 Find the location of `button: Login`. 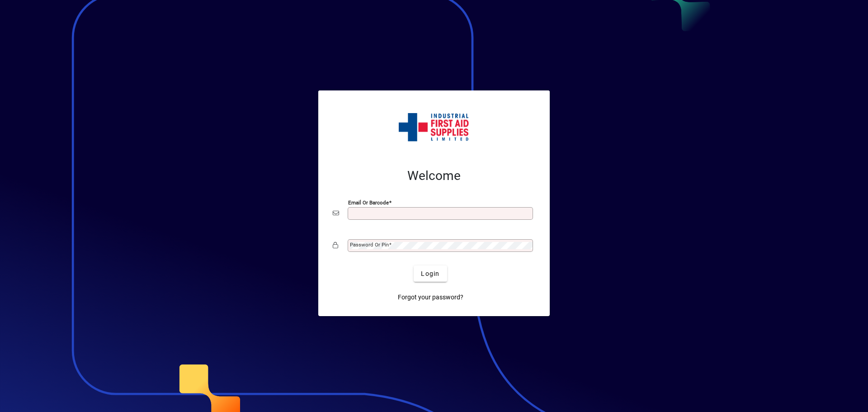

button: Login is located at coordinates (430, 273).